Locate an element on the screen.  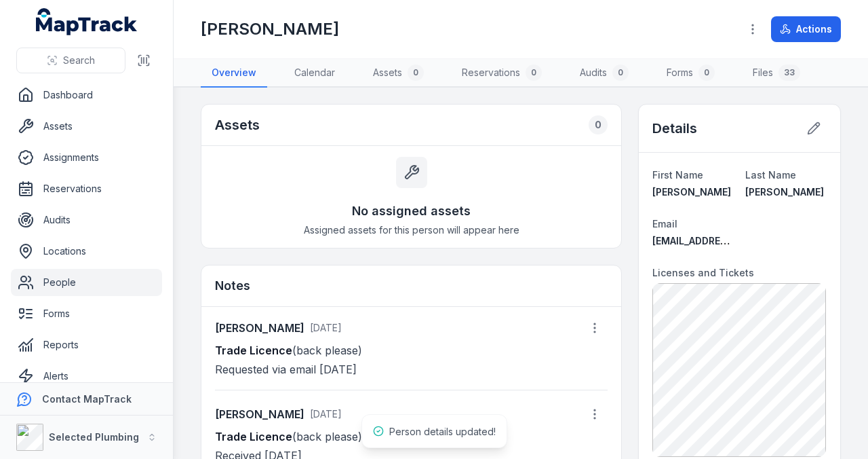
span: First Name is located at coordinates (677, 175).